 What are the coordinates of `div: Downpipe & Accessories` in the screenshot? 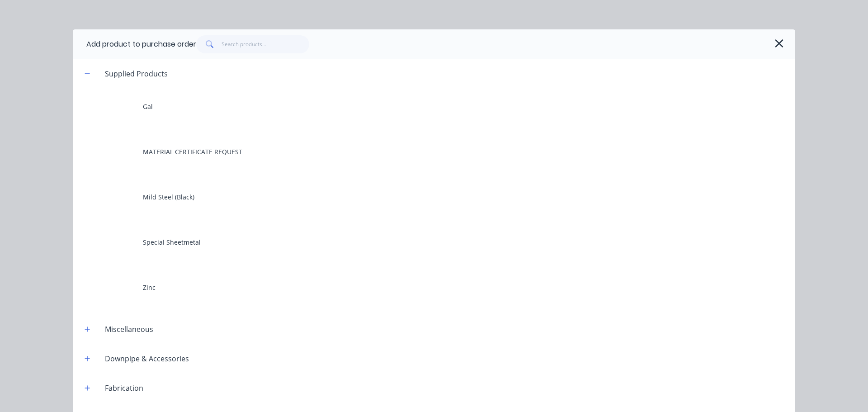 It's located at (147, 359).